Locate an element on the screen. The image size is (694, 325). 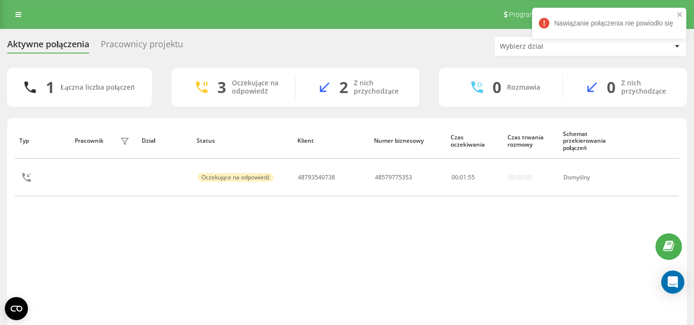
div: Open Intercom Messenger is located at coordinates (672, 282).